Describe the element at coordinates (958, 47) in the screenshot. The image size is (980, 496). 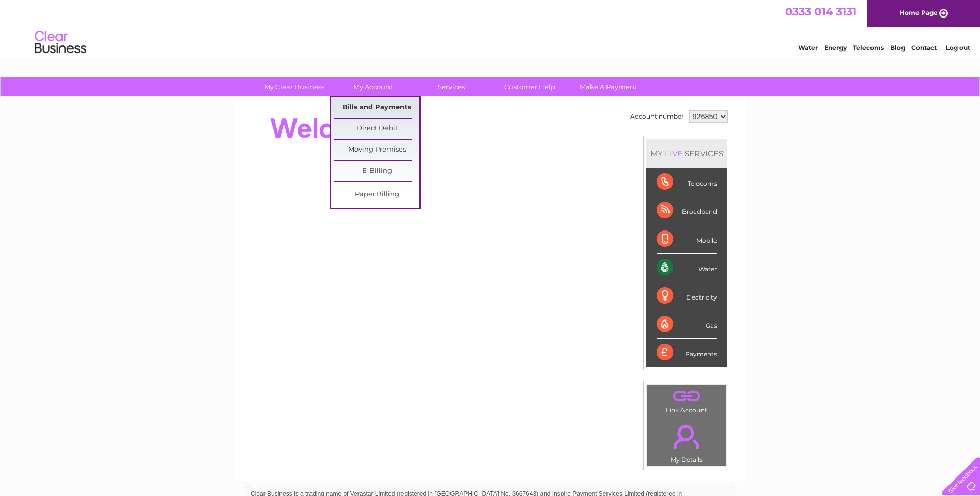
I see `a: Log out` at that location.